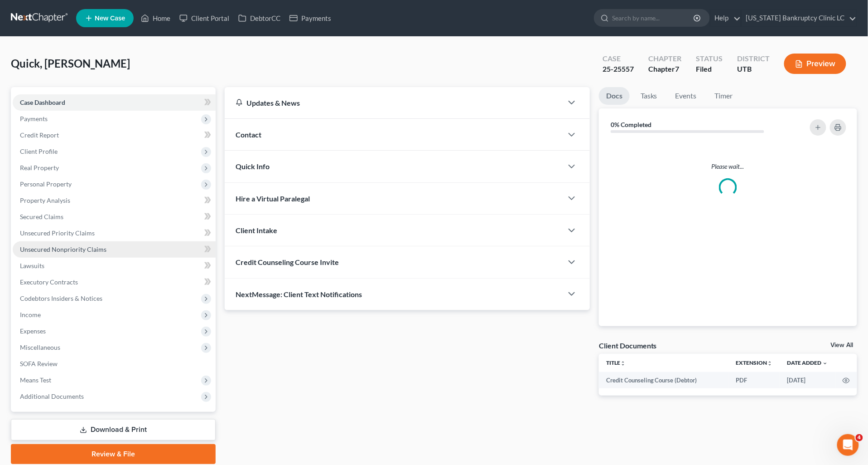 This screenshot has width=868, height=465. What do you see at coordinates (648, 95) in the screenshot?
I see `a: Tasks` at bounding box center [648, 95].